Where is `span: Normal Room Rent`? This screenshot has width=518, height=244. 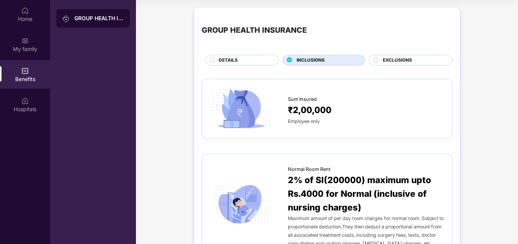
span: Normal Room Rent is located at coordinates (309, 169).